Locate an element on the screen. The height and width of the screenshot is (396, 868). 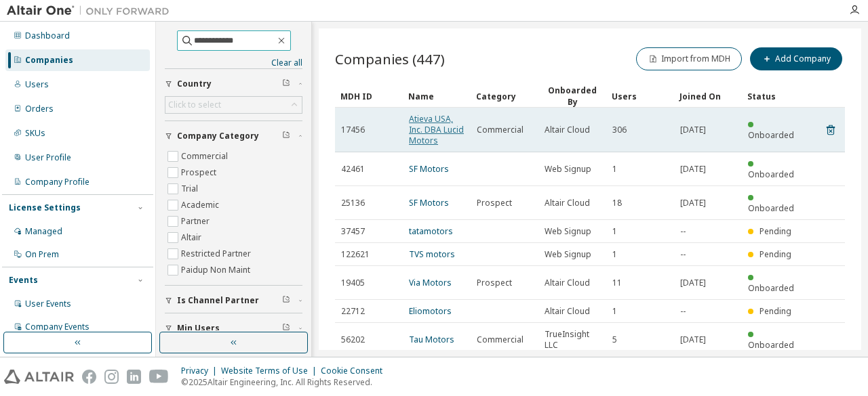
span: Min Users is located at coordinates (198, 328).